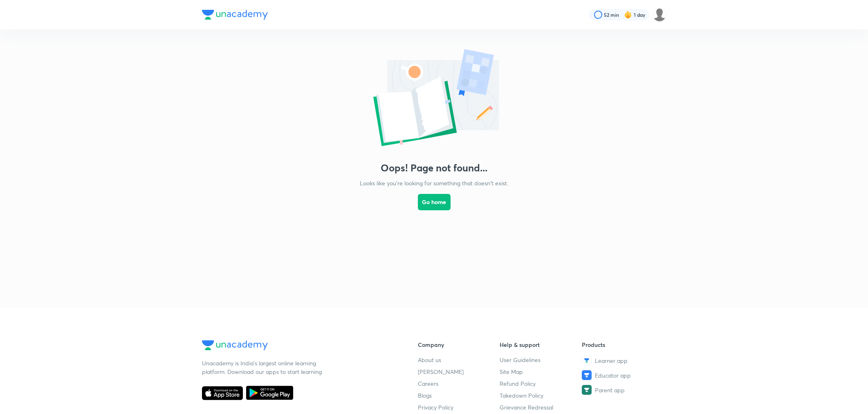 This screenshot has height=414, width=868. Describe the element at coordinates (660, 15) in the screenshot. I see `img: Vivek Patil` at that location.